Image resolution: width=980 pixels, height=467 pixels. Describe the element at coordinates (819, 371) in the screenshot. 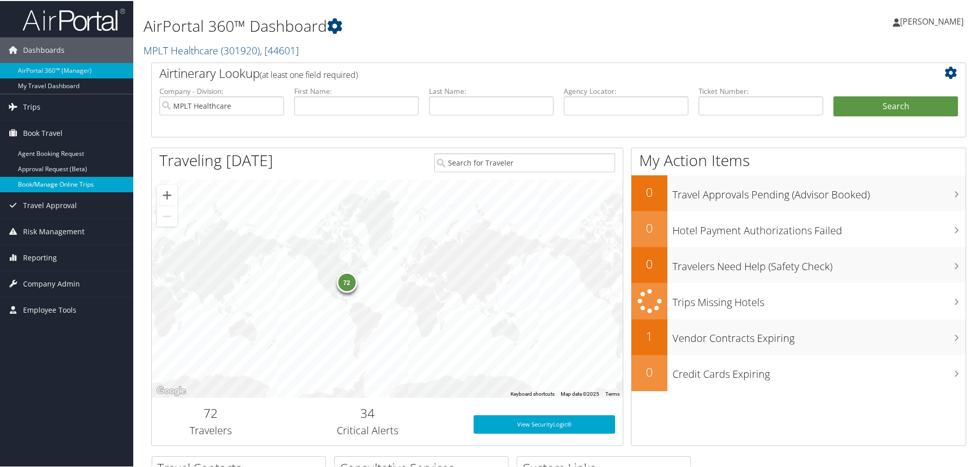

I see `h3: Credit Cards Expiring` at that location.